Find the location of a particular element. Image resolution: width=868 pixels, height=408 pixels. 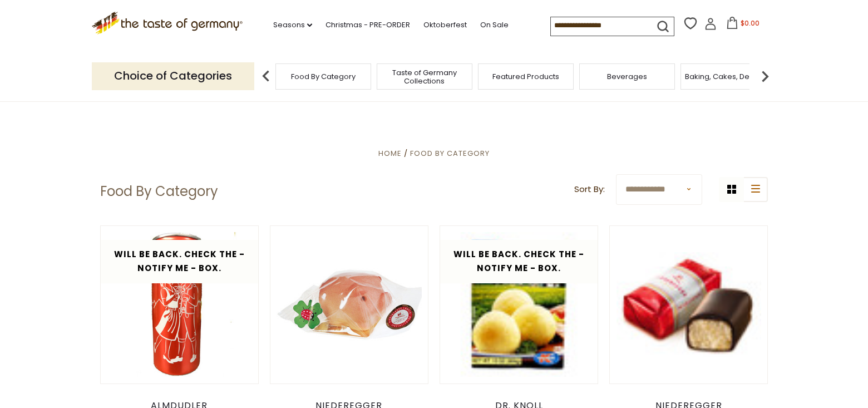

img: Almdudler Austrian Soft Drink with Alpine Herbs 11.2 fl oz is located at coordinates (179, 305).